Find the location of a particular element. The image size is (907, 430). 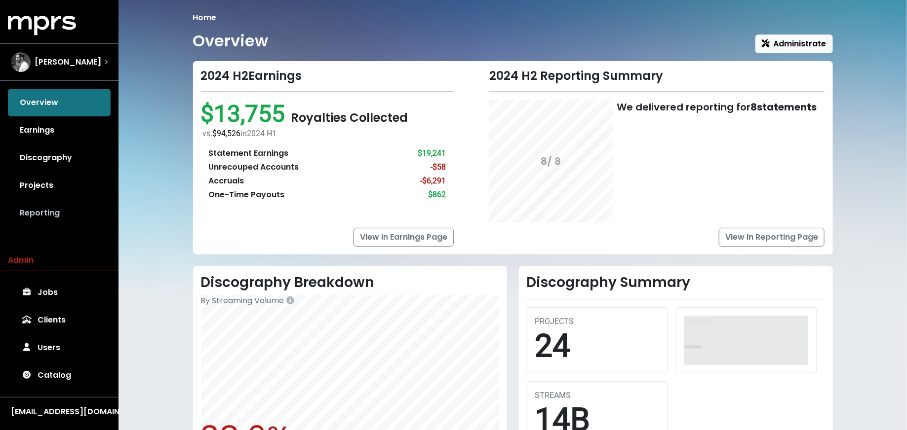

span: $13,755 is located at coordinates (246, 114).